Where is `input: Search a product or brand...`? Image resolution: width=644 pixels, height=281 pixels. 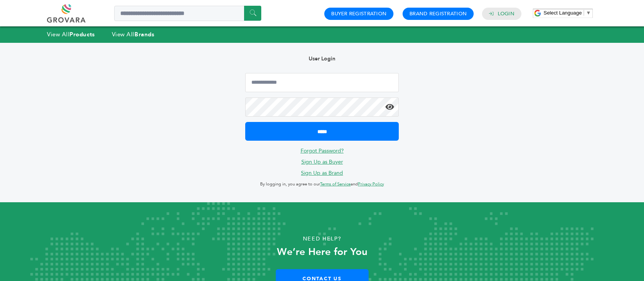
input: Search a product or brand... is located at coordinates (188, 14).